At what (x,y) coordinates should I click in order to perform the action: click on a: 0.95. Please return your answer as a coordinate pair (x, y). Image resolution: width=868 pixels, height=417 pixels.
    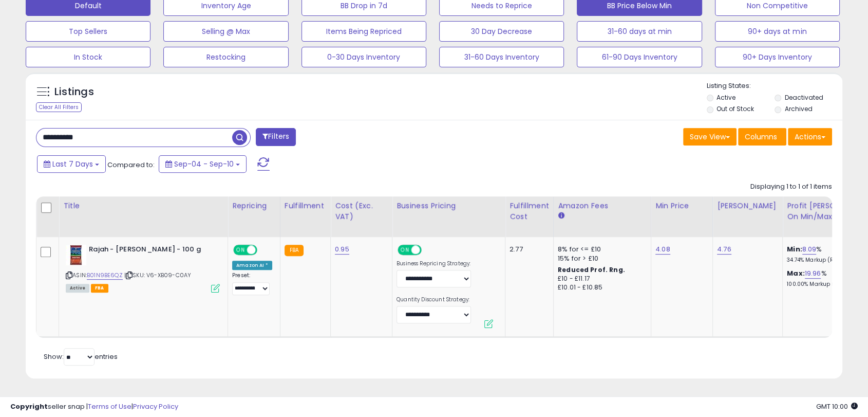
    Looking at the image, I should click on (342, 249).